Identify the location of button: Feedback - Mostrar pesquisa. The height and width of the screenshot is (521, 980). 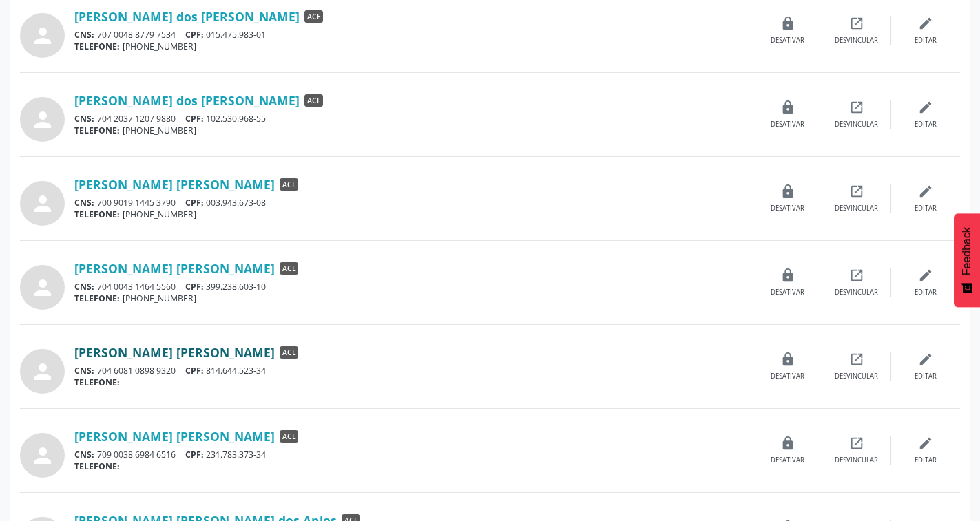
(968, 260).